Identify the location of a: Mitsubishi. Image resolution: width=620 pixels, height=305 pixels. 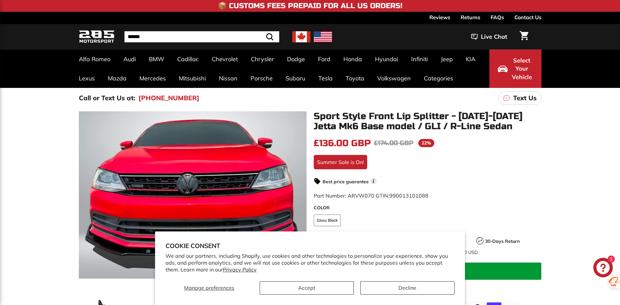
(192, 78).